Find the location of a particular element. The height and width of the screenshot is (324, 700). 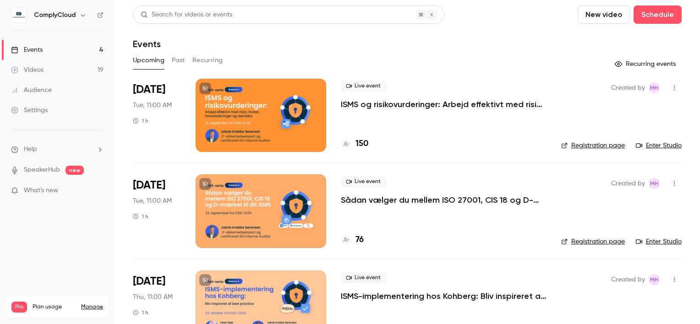

a: Manage is located at coordinates (92, 307).